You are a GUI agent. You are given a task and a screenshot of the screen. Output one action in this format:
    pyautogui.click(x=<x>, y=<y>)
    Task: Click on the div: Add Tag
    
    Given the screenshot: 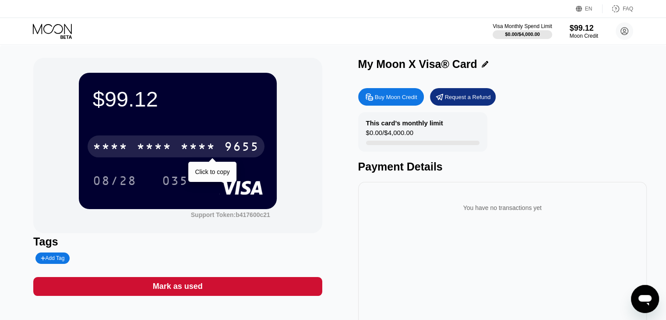 What is the action you would take?
    pyautogui.click(x=53, y=258)
    